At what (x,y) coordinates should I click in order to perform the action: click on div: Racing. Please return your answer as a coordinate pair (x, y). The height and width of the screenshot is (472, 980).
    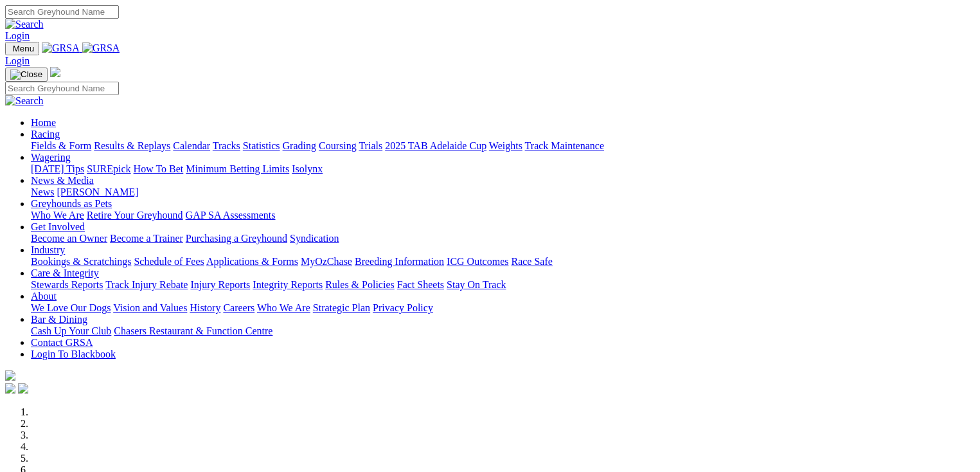
    Looking at the image, I should click on (503, 146).